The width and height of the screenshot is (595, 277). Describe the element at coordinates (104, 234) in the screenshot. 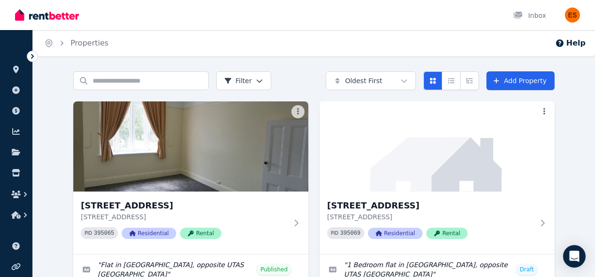

I see `code: 395065` at that location.